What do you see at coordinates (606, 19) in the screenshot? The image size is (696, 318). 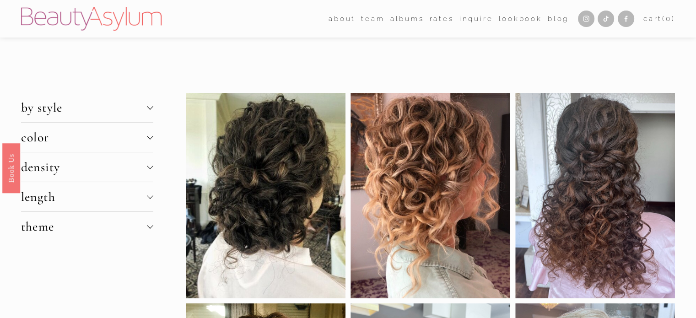 I see `a: TikTok` at bounding box center [606, 19].